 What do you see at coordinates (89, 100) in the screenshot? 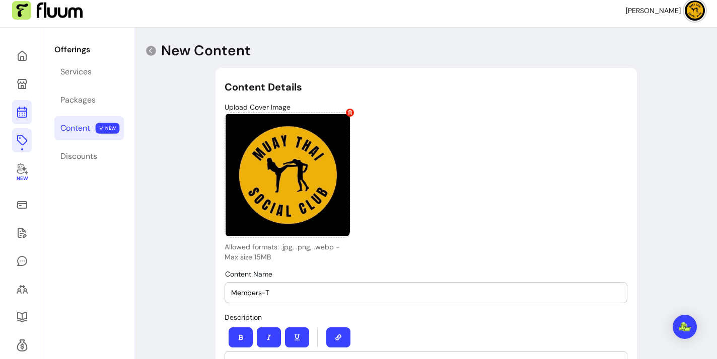
I see `a: Packages` at bounding box center [89, 100].